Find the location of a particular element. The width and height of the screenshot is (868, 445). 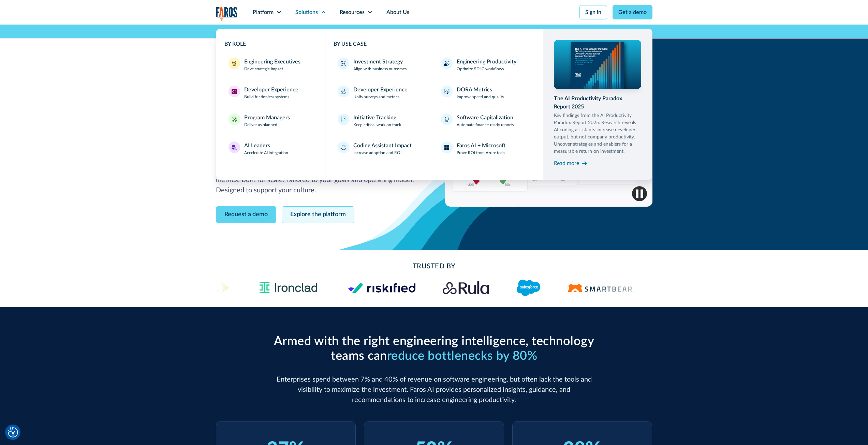

a: Engineering ExecutivesEngineering ExecutivesDrive strategic impact is located at coordinates (271, 65).